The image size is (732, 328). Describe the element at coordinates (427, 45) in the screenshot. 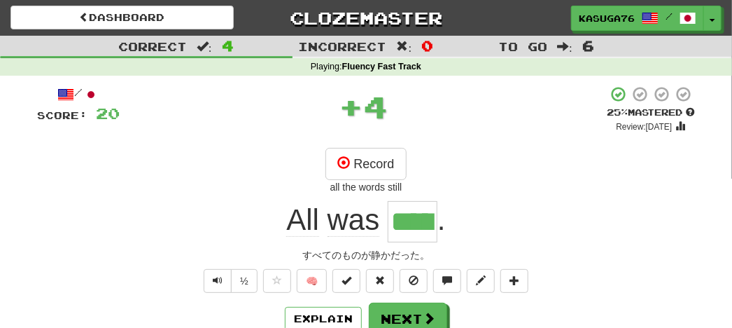

I see `span: 0` at that location.